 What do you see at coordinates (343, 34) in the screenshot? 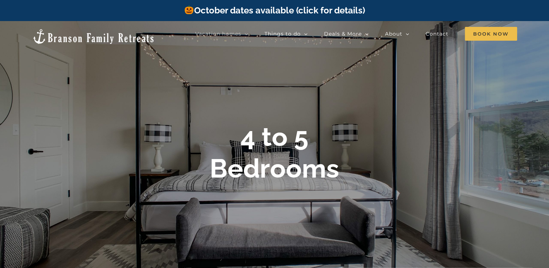
I see `span: Deals & More` at bounding box center [343, 34].